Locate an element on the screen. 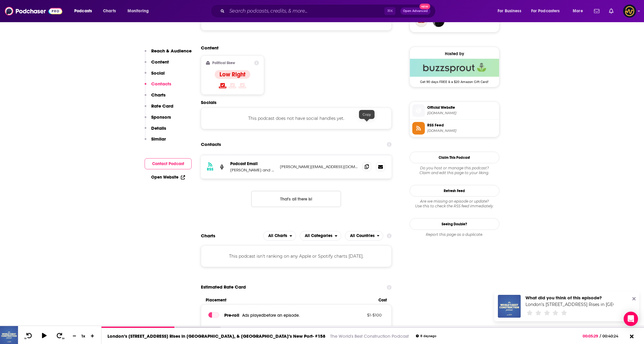 The image size is (644, 344). span: Logged in as LowerStreet is located at coordinates (630, 11).